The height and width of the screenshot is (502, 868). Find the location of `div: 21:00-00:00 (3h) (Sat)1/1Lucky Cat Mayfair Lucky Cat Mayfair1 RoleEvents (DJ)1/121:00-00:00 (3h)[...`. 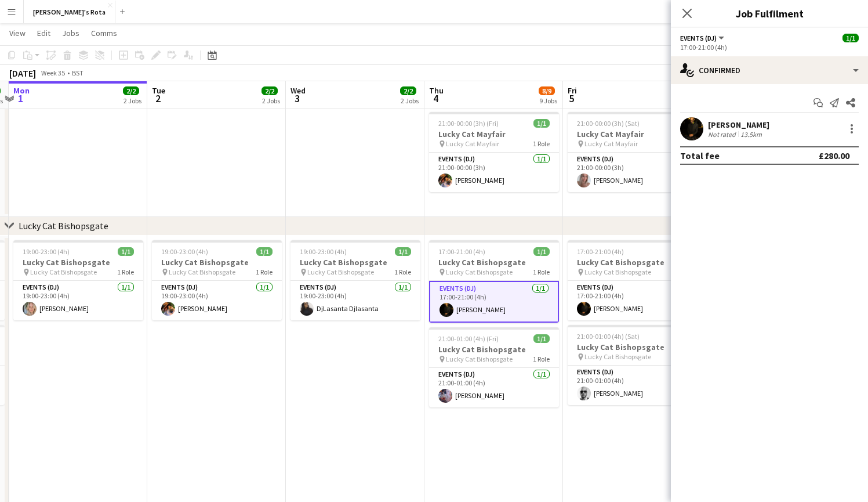

div: 21:00-00:00 (3h) (Sat)1/1Lucky Cat Mayfair Lucky Cat Mayfair1 RoleEvents (DJ)1/121:00-00:00 (3h)[... is located at coordinates (633, 152).